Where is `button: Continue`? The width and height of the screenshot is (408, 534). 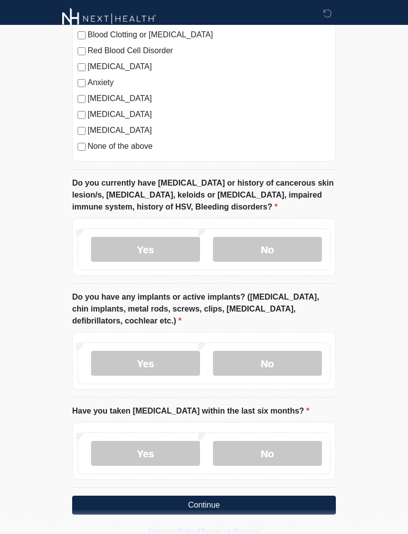 button: Continue is located at coordinates (204, 505).